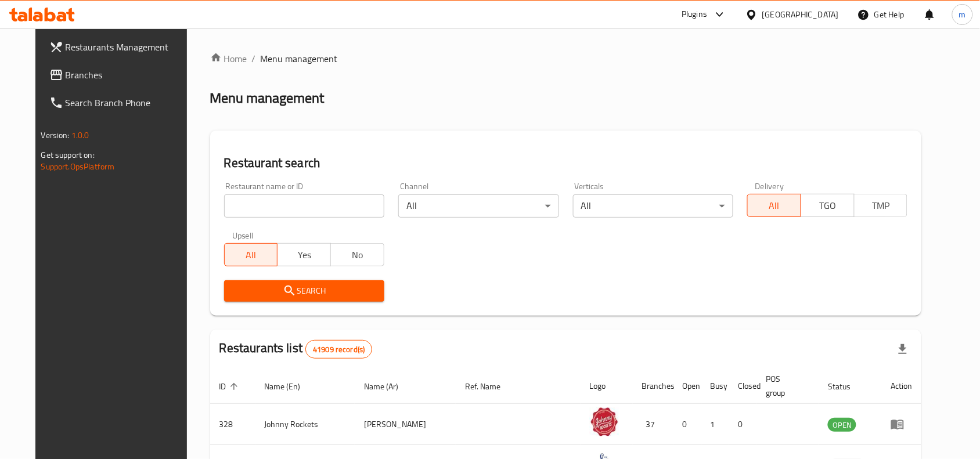 Image resolution: width=980 pixels, height=459 pixels. I want to click on th: Open, so click(687, 386).